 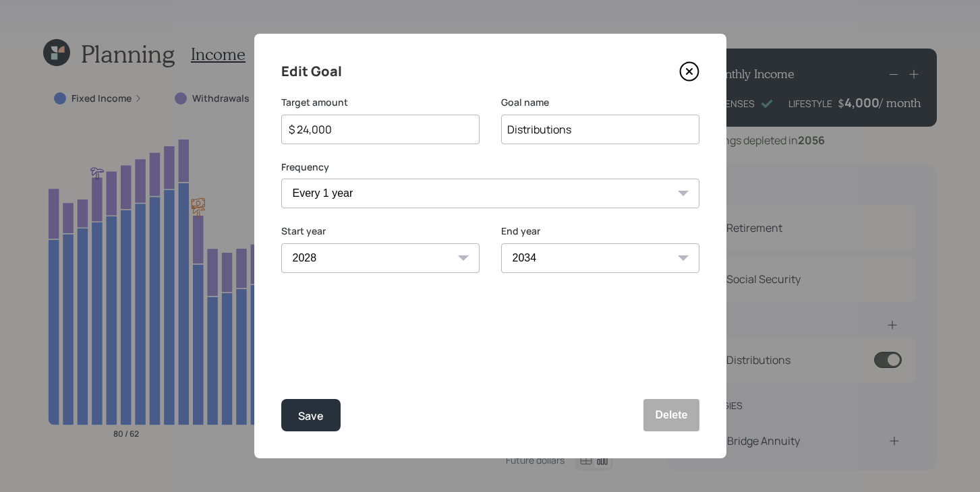 What do you see at coordinates (312, 71) in the screenshot?
I see `h4: Edit Goal` at bounding box center [312, 71].